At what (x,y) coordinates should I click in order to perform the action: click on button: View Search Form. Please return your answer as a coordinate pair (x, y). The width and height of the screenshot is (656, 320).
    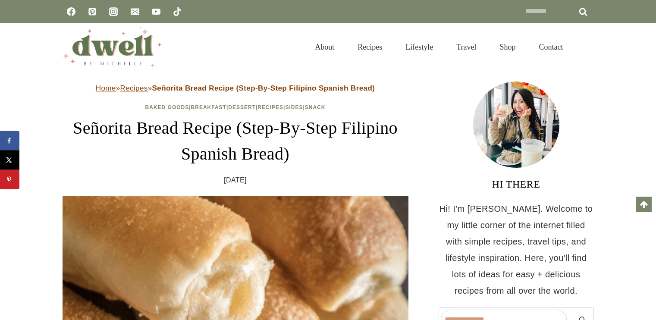
    Looking at the image, I should click on (587, 47).